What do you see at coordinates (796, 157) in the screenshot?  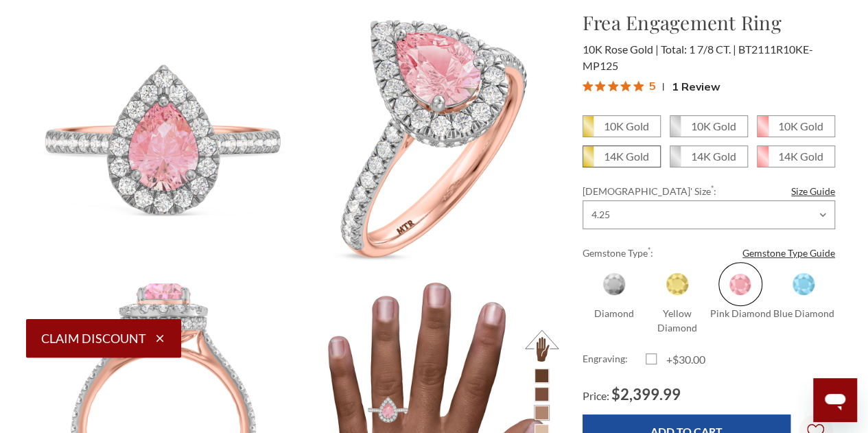 I see `span: 14K Rose Gold` at bounding box center [796, 157].